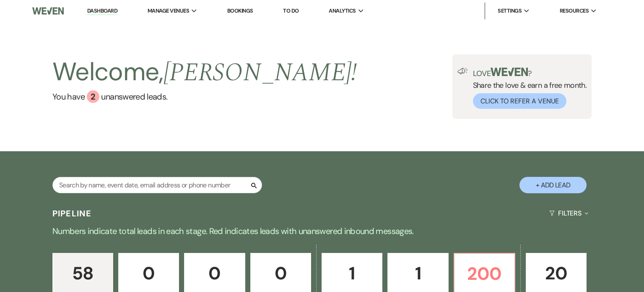 This screenshot has height=292, width=644. I want to click on div: Share the love & earn a free month., so click(527, 88).